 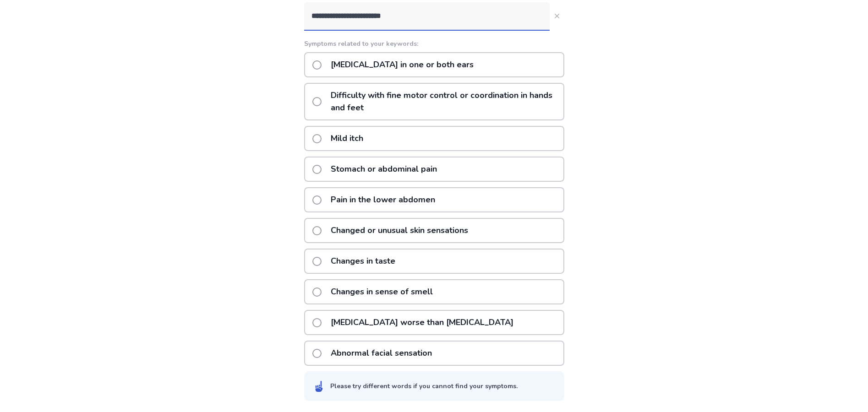 What do you see at coordinates (444, 102) in the screenshot?
I see `p: Difficulty with fine motor control or coordination in hands and feet` at bounding box center [444, 102].